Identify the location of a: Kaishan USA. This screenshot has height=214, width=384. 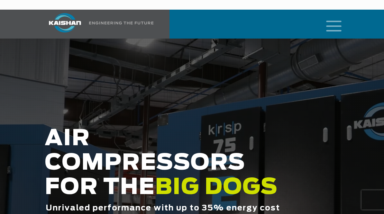
(98, 24).